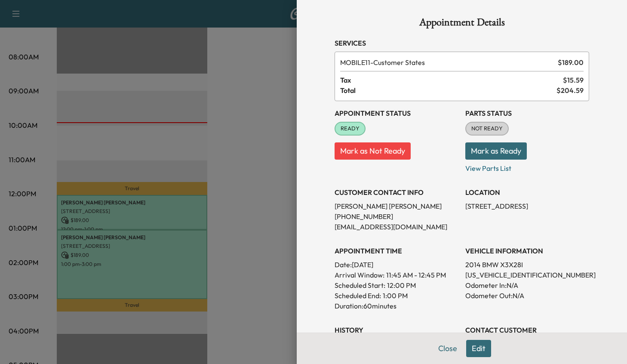 The width and height of the screenshot is (627, 364). I want to click on button: Close, so click(448, 348).